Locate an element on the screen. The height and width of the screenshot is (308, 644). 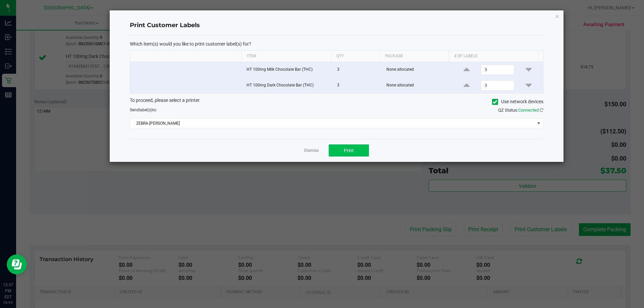
span: Connected is located at coordinates (529, 110).